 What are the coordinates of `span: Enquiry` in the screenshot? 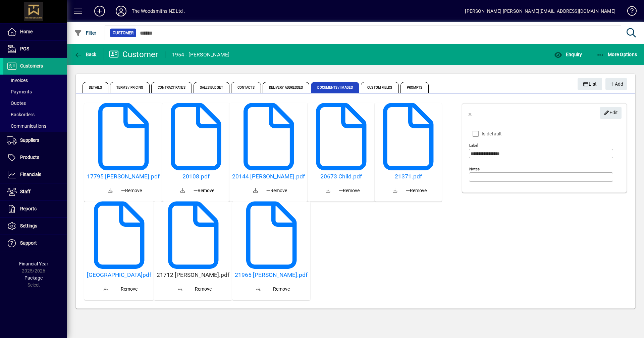 It's located at (568, 55).